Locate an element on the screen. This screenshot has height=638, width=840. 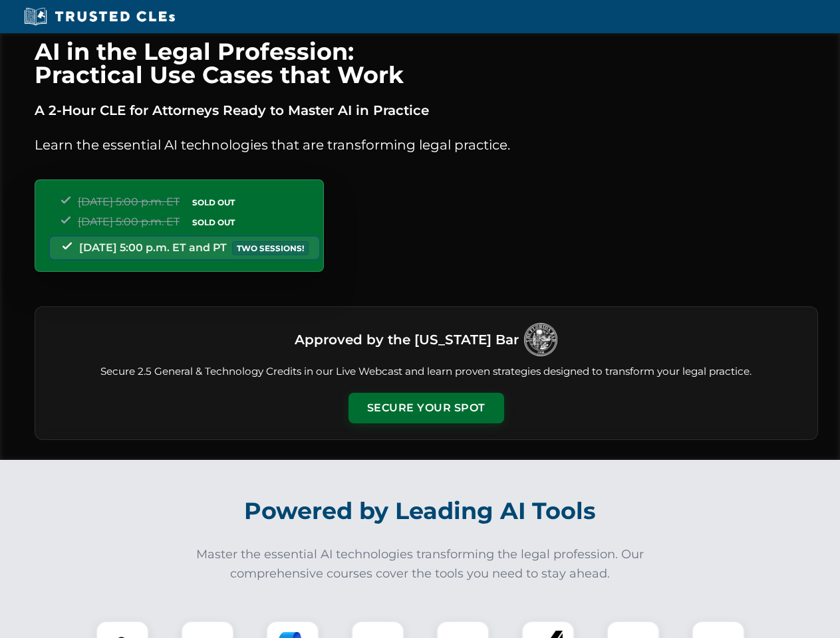
p: A 2-Hour CLE for Attorneys Ready to Master AI in Practice is located at coordinates (426, 111).